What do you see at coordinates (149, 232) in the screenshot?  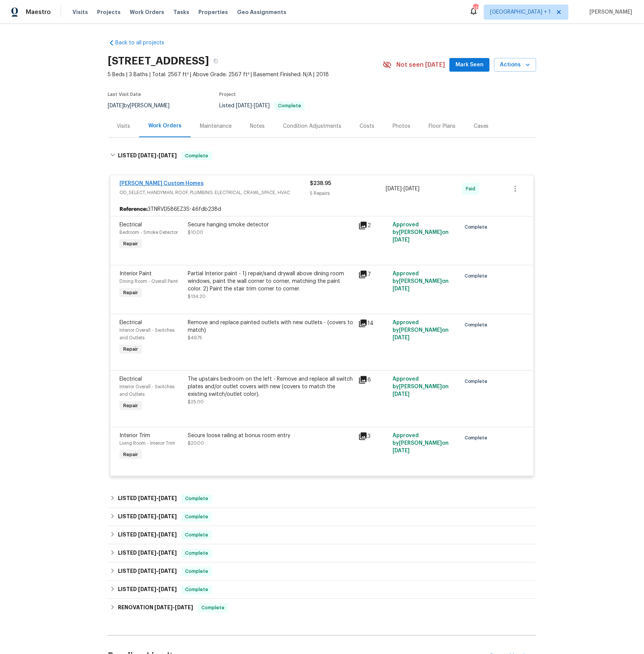 I see `span: Bedroom - Smoke Detector` at bounding box center [149, 232].